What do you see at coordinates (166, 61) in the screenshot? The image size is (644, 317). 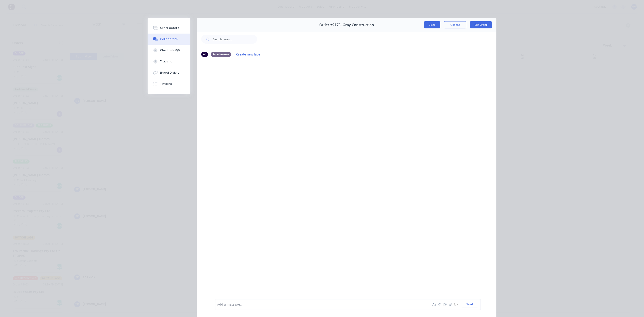 I see `div: Tracking` at bounding box center [166, 61].